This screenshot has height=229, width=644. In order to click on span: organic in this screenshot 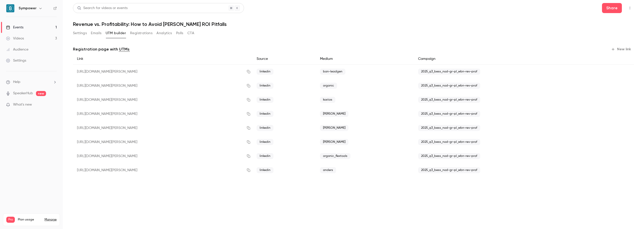, I will do `click(329, 86)`.